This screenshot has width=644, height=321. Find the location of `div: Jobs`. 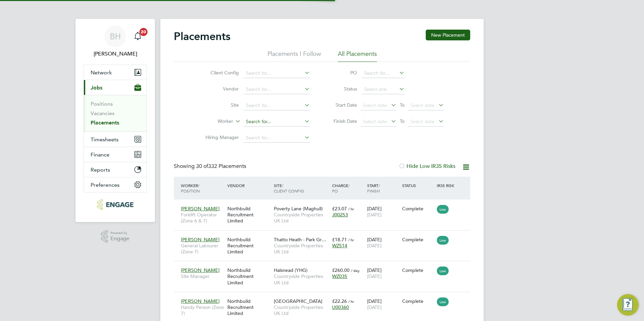

div: Jobs is located at coordinates (116, 113).